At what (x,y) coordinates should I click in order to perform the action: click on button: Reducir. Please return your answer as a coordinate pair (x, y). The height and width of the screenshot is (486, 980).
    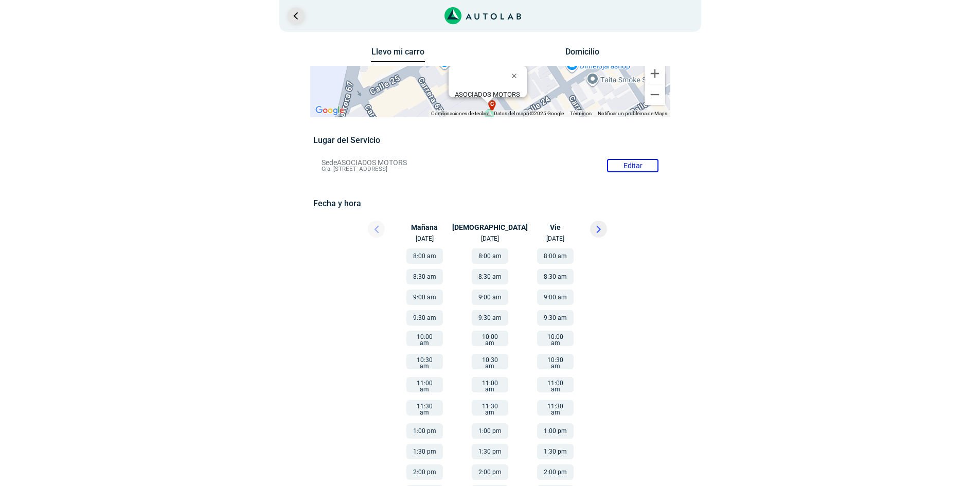
    Looking at the image, I should click on (655, 95).